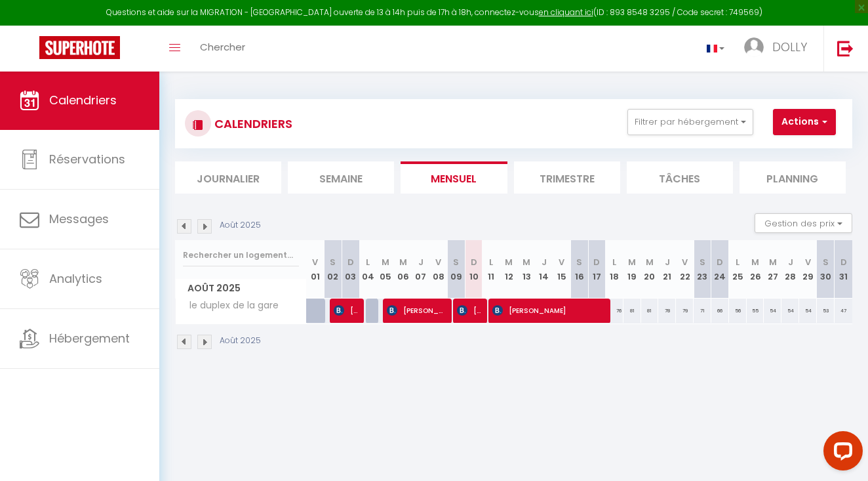 This screenshot has height=481, width=868. Describe the element at coordinates (473, 269) in the screenshot. I see `th: 10` at that location.